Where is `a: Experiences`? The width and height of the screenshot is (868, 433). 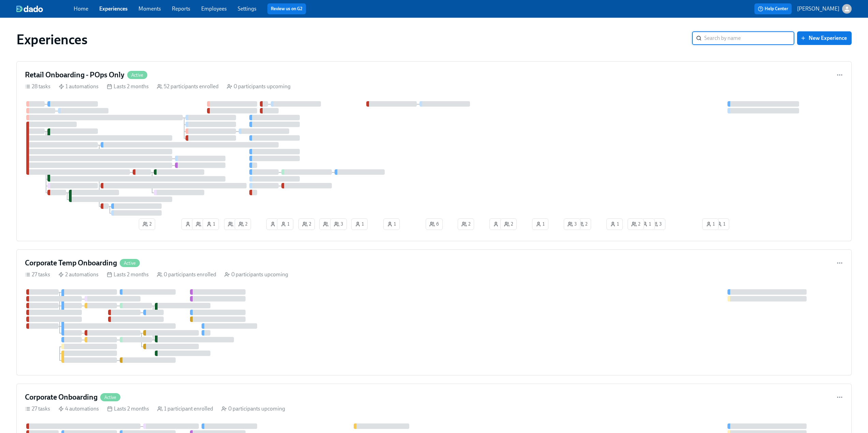
a: Experiences is located at coordinates (113, 9).